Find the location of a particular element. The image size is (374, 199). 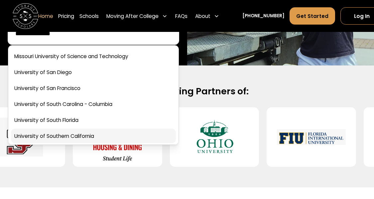

a: Home is located at coordinates (46, 16).